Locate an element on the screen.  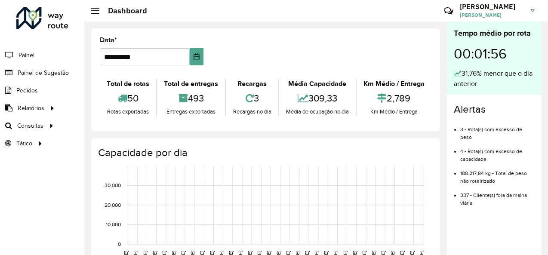
text: 10,000 is located at coordinates (113, 225).